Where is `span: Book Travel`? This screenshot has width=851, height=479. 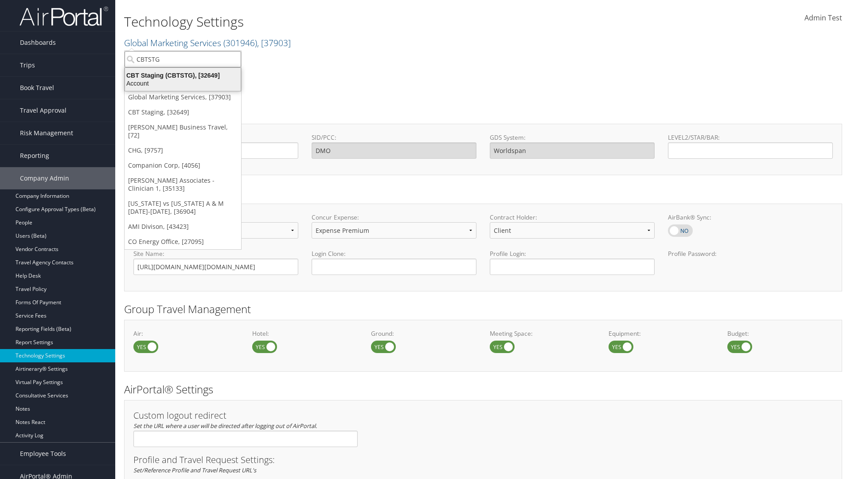
span: Book Travel is located at coordinates (37, 88).